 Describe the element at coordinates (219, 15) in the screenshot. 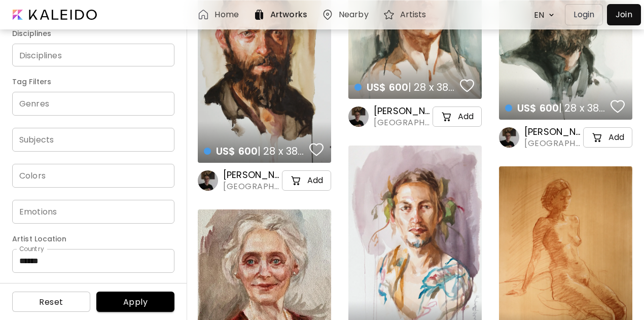

I see `a: Home` at that location.